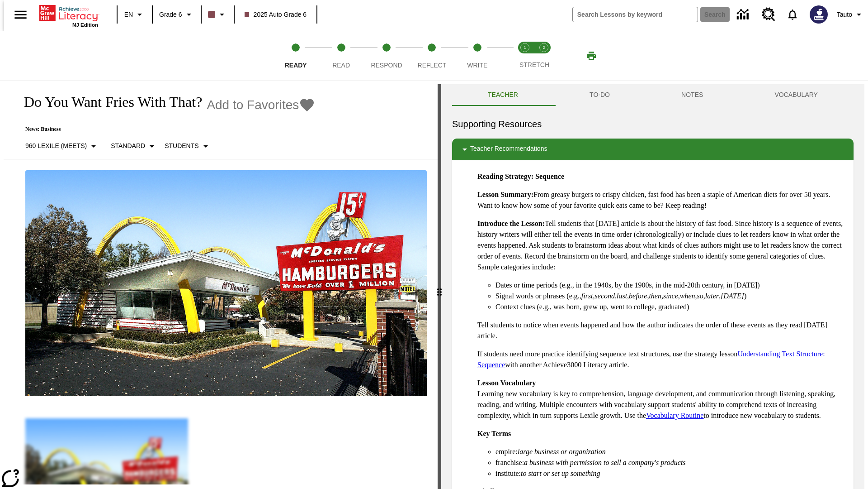  I want to click on text: 1, so click(524, 47).